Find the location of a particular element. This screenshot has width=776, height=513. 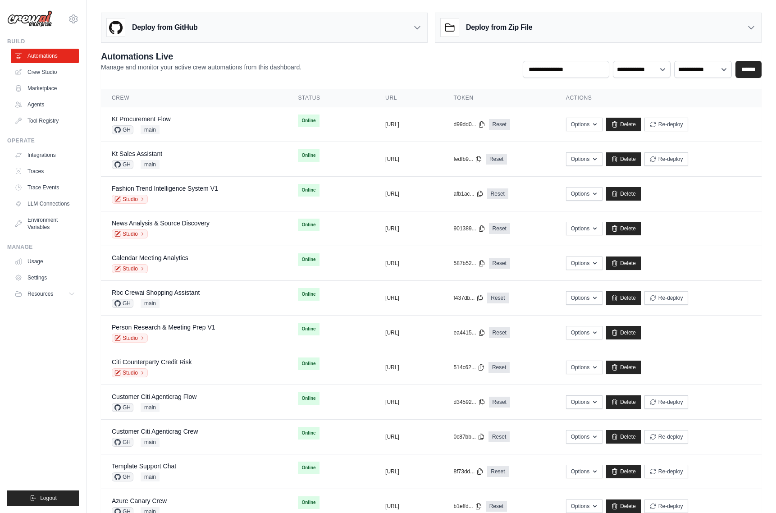

a: Azure Canary Crew is located at coordinates (139, 501).